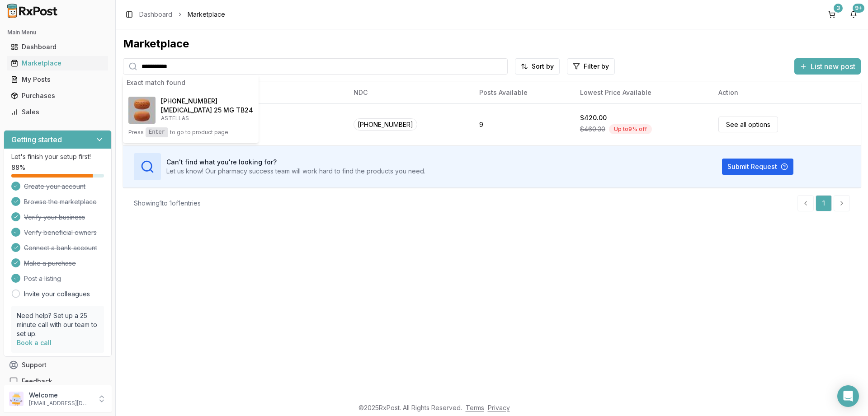  Describe the element at coordinates (295, 163) in the screenshot. I see `h3: Can't find what you're looking for?` at that location.